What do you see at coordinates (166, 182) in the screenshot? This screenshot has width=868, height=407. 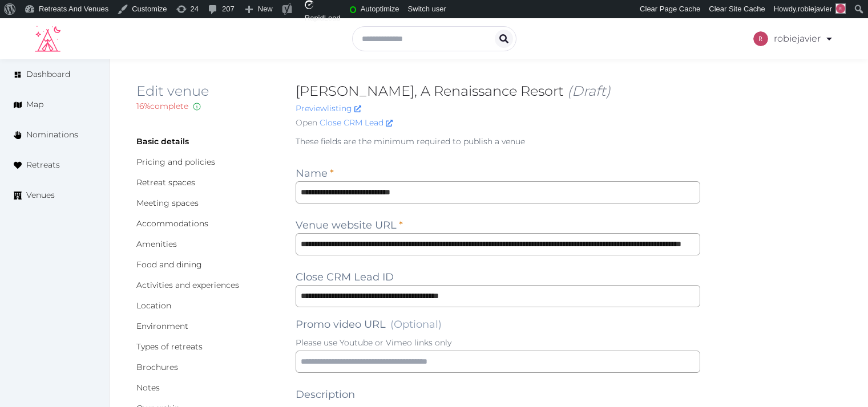 I see `a: Retreat spaces` at bounding box center [166, 182].